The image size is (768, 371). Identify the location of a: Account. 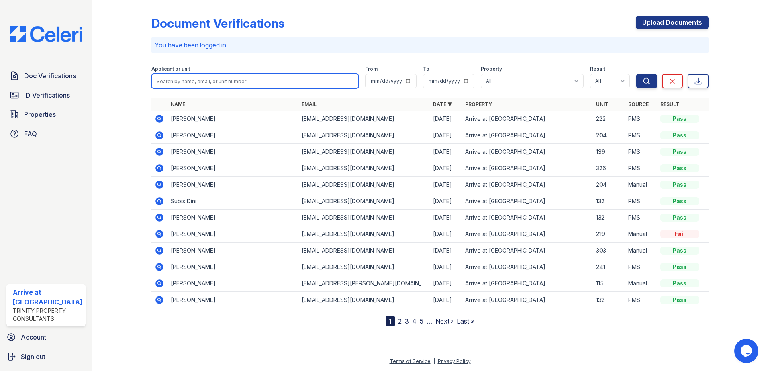
(46, 338).